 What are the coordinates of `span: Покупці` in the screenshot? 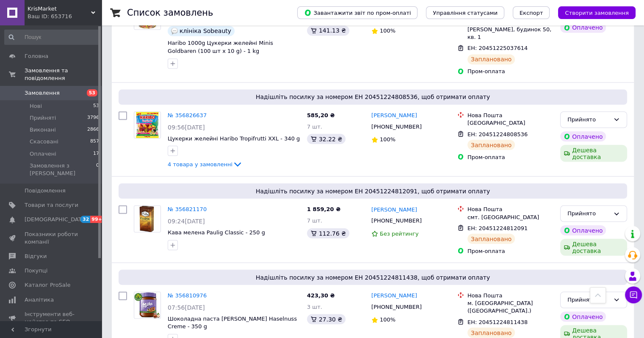 It's located at (36, 271).